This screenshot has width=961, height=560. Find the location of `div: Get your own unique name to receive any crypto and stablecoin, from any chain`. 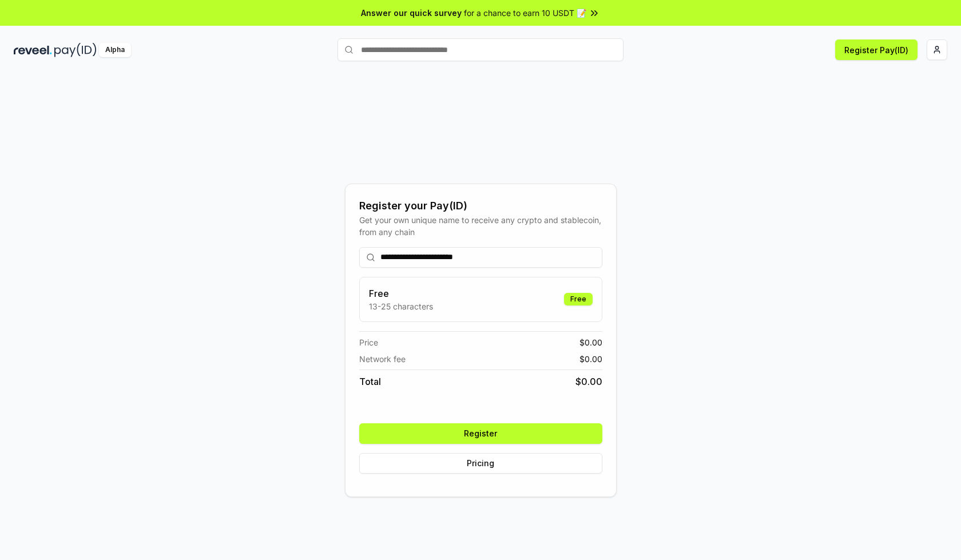

div: Get your own unique name to receive any crypto and stablecoin, from any chain is located at coordinates (480, 226).